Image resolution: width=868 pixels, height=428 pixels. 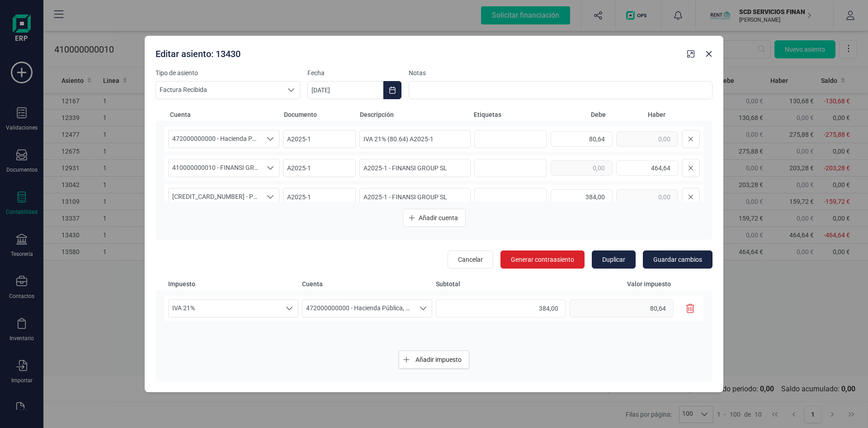 I want to click on button: Cancelar, so click(x=470, y=259).